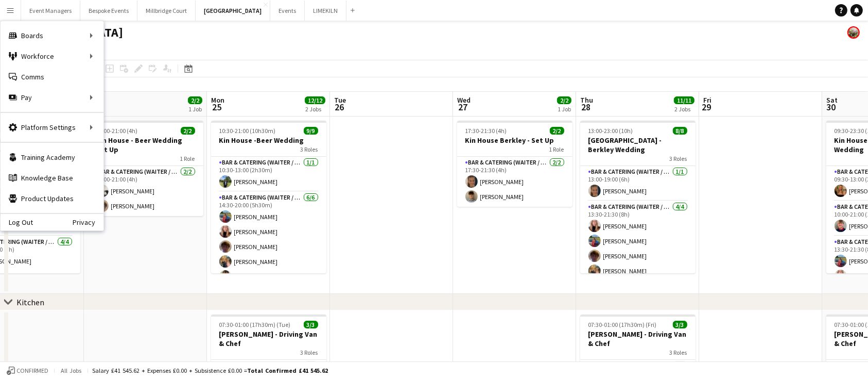 The width and height of the screenshot is (868, 379). I want to click on h3: Kin House - Beer Wedding Set Up, so click(146, 145).